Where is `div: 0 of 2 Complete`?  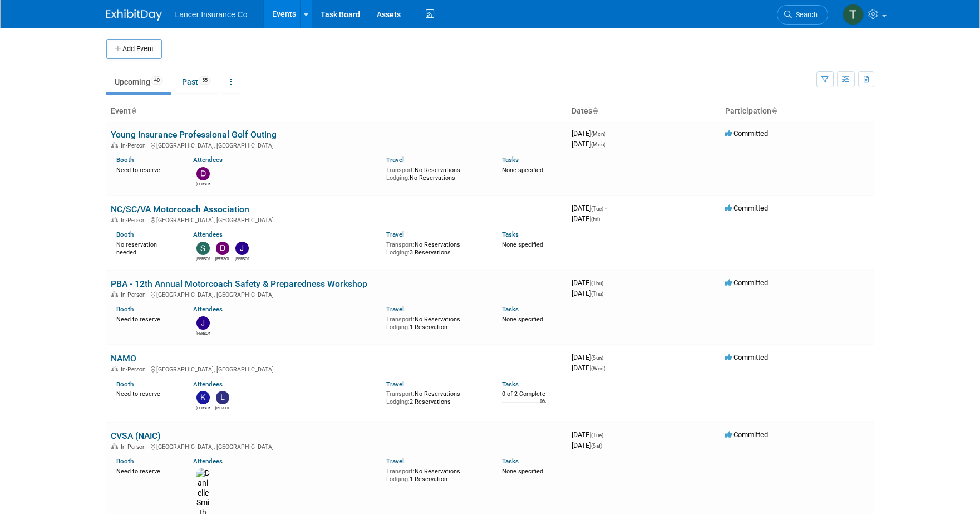 div: 0 of 2 Complete is located at coordinates (532, 394).